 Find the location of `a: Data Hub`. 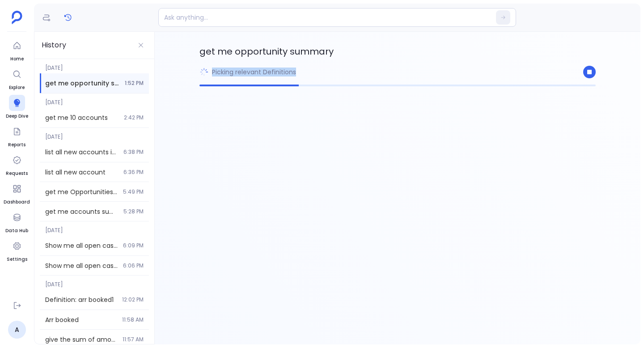

a: Data Hub is located at coordinates (16, 222).